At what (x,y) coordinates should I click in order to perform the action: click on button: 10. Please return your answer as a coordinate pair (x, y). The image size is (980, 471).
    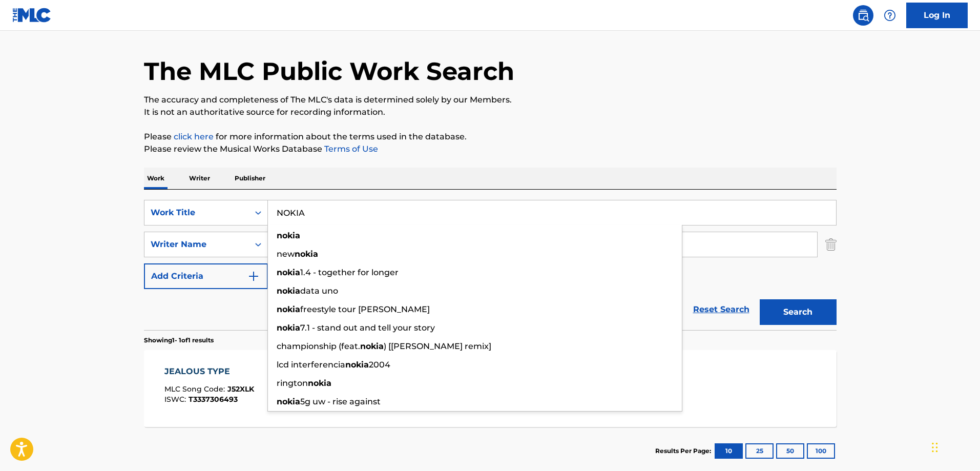
    Looking at the image, I should click on (729, 451).